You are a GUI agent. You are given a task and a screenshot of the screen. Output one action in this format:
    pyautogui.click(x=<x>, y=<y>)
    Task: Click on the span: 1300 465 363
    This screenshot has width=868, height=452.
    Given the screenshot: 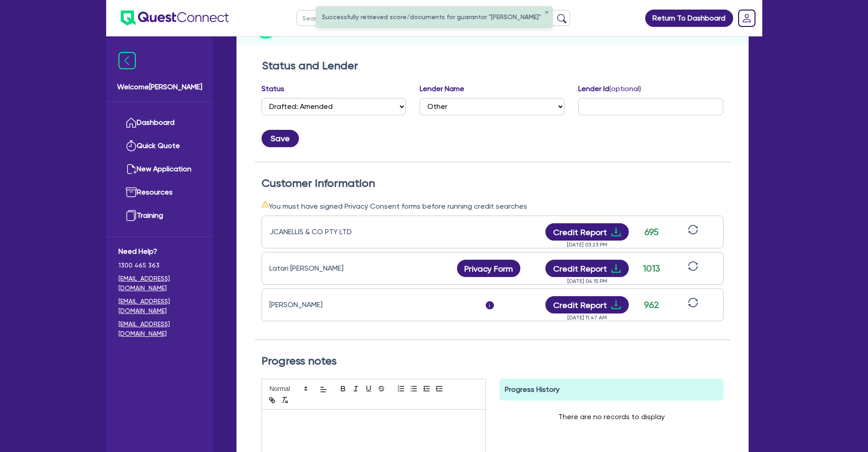 What is the action you would take?
    pyautogui.click(x=159, y=265)
    